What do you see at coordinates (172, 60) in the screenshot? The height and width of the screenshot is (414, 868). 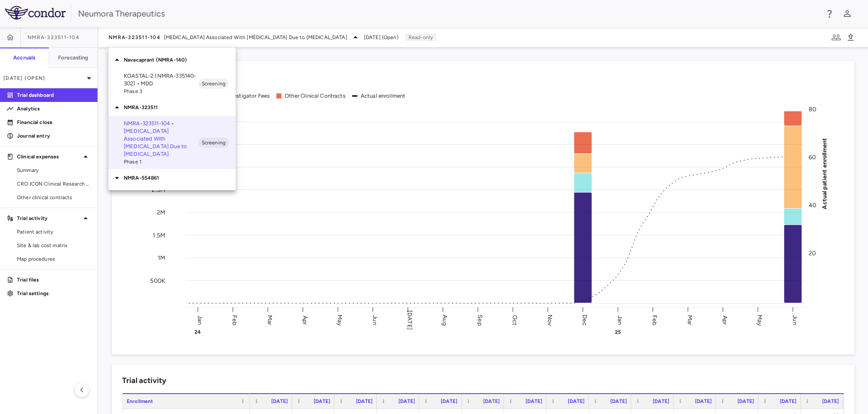 I see `div: Navacaprant (NMRA-140)` at bounding box center [172, 60].